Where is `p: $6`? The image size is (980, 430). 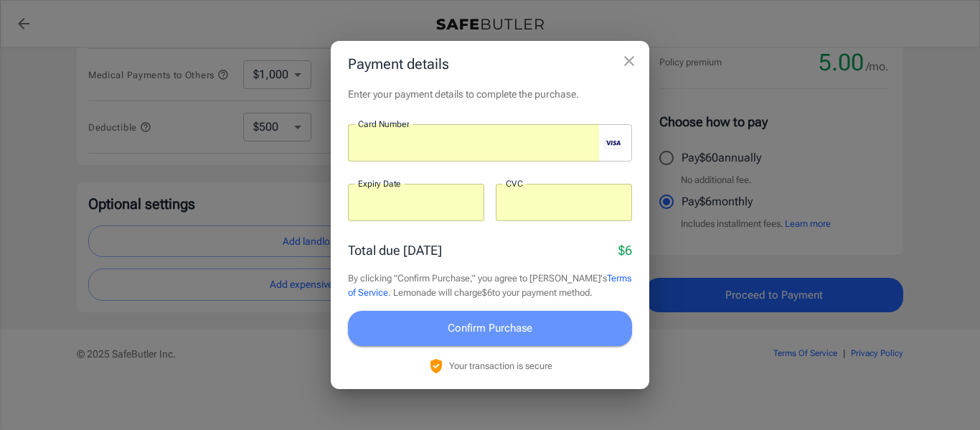 p: $6 is located at coordinates (625, 250).